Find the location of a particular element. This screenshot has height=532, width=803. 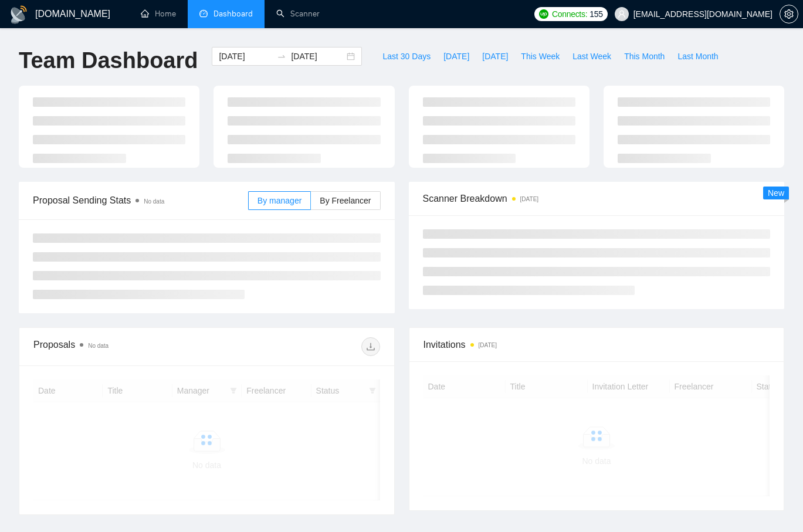

div: Proposals is located at coordinates (120, 347).